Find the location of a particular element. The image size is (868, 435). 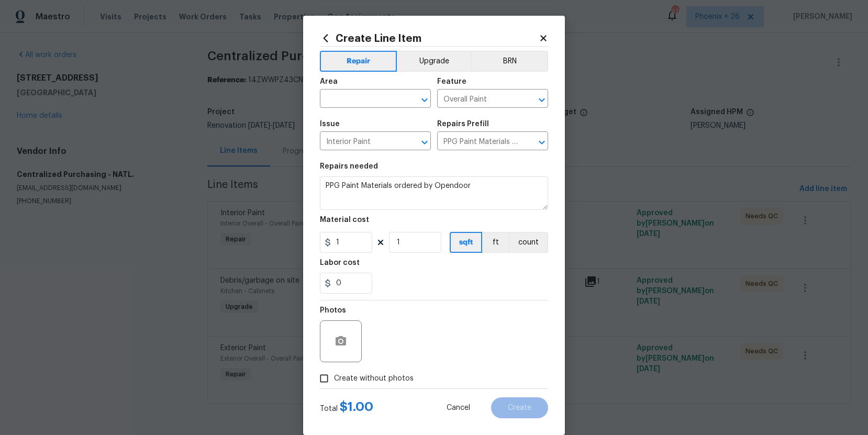

h5: Issue is located at coordinates (330, 124).